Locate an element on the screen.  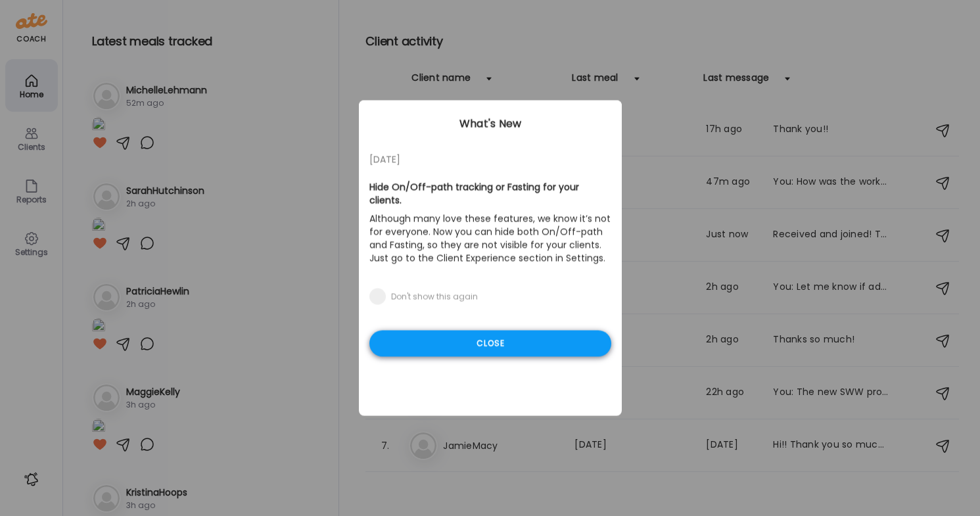
b: Hide On/Off-path tracking or Fasting for your clients. is located at coordinates (474, 194).